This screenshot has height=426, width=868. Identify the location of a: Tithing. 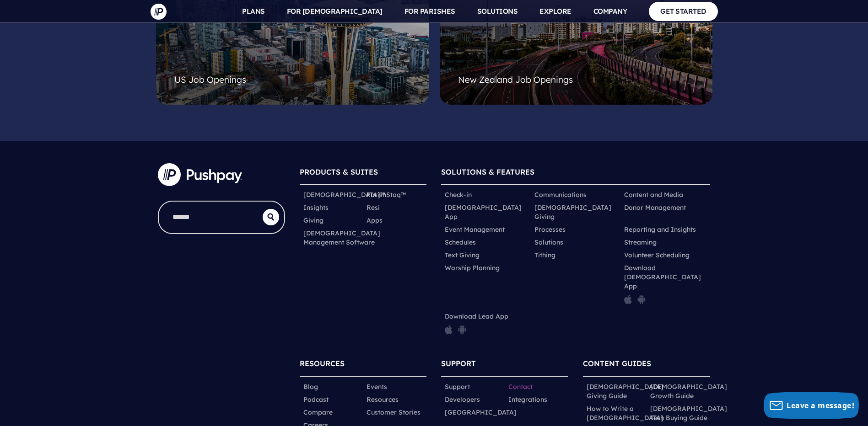
(545, 255).